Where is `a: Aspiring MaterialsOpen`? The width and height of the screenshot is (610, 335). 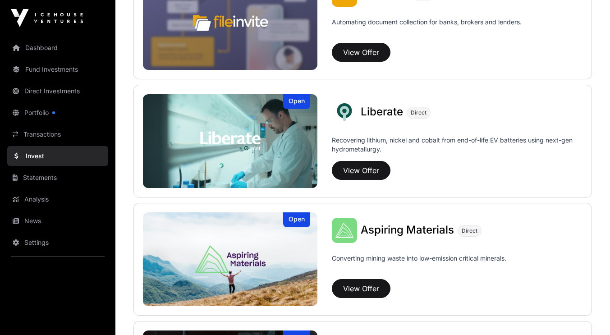 a: Aspiring MaterialsOpen is located at coordinates (230, 259).